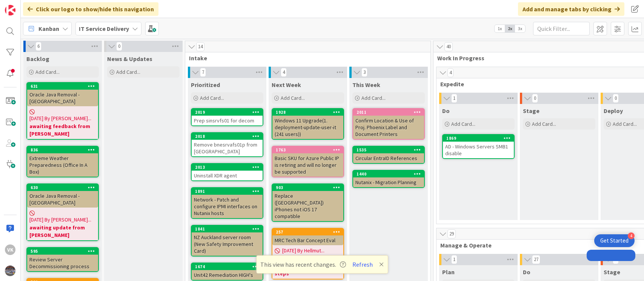  I want to click on div: 2013Uninstall XDR agent, so click(227, 172).